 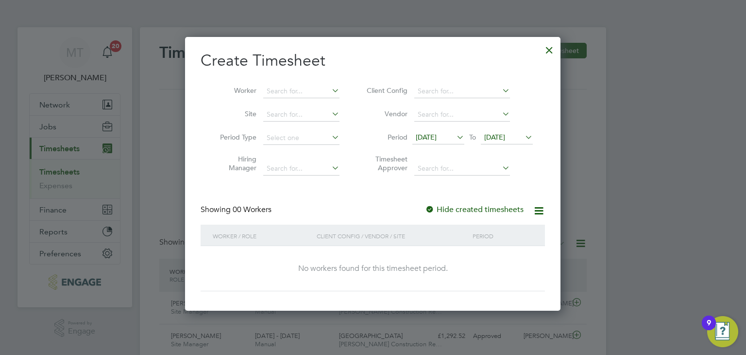 What do you see at coordinates (262, 236) in the screenshot?
I see `div: Worker / Role` at bounding box center [262, 236].